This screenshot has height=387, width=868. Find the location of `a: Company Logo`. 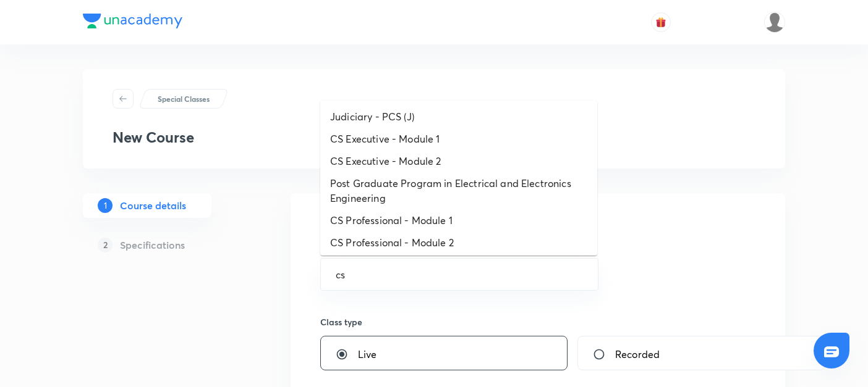

a: Company Logo is located at coordinates (132, 22).